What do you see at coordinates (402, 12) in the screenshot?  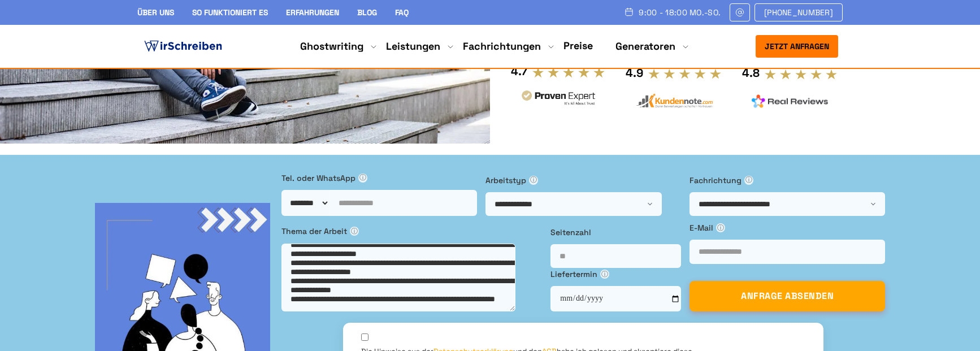 I see `a: FAQ` at bounding box center [402, 12].